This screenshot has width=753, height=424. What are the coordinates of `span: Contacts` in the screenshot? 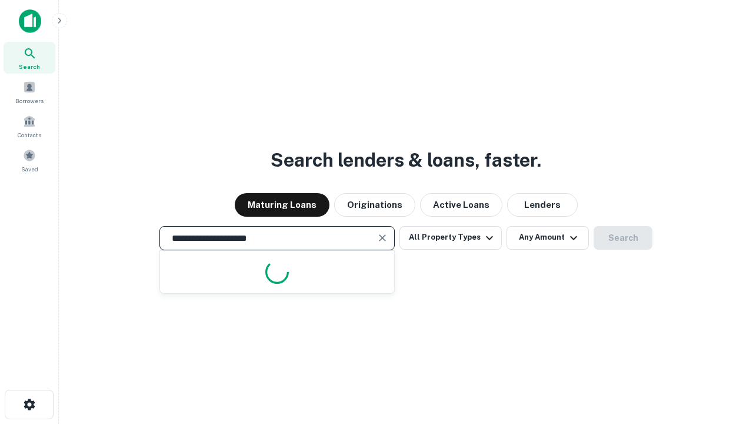 It's located at (29, 135).